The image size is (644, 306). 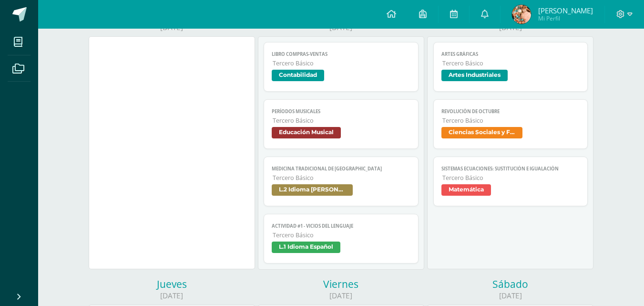 I want to click on span: L.1 Idioma Español, so click(x=306, y=247).